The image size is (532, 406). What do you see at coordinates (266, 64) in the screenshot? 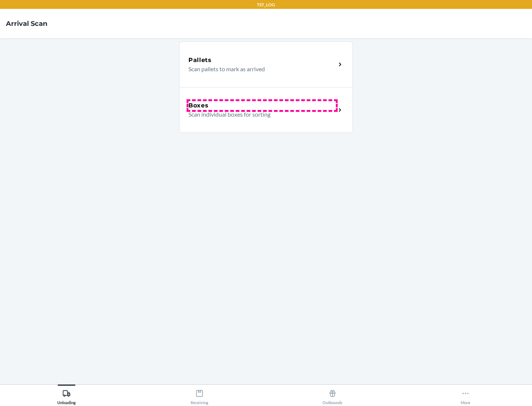
I see `a: PalletsScan pallets to mark as arrived` at bounding box center [266, 64].